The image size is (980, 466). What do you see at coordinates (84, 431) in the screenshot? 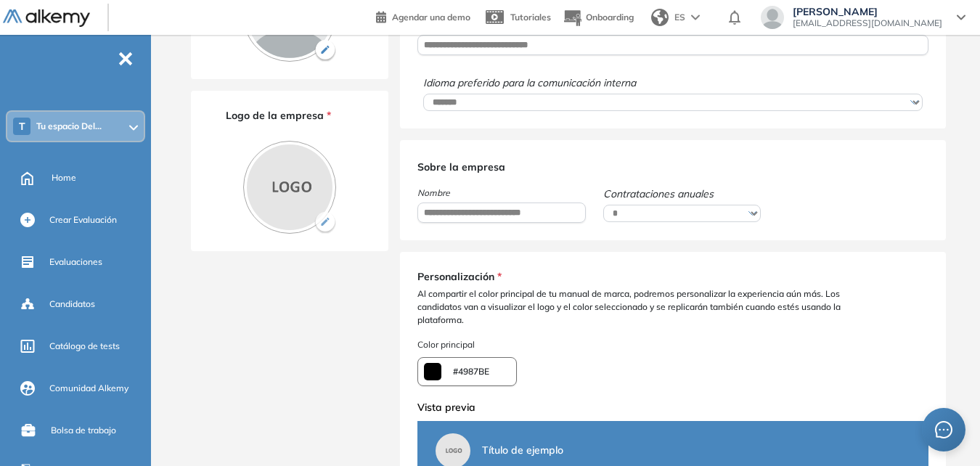
I see `span: Bolsa de trabajo` at bounding box center [84, 431].